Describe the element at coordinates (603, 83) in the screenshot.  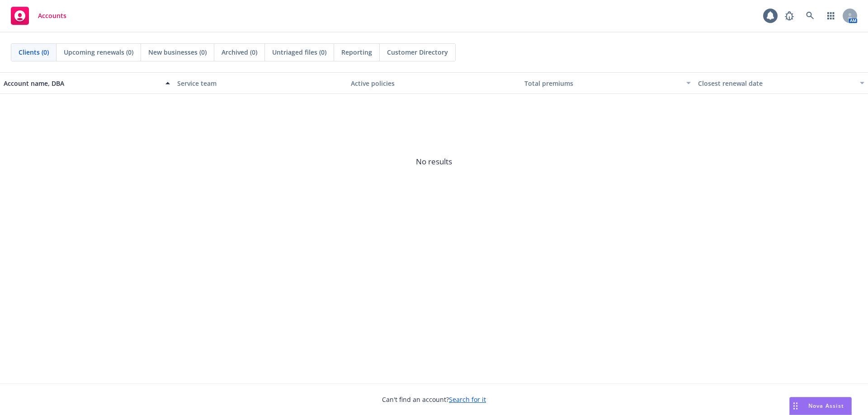
I see `div: Total premiums` at that location.